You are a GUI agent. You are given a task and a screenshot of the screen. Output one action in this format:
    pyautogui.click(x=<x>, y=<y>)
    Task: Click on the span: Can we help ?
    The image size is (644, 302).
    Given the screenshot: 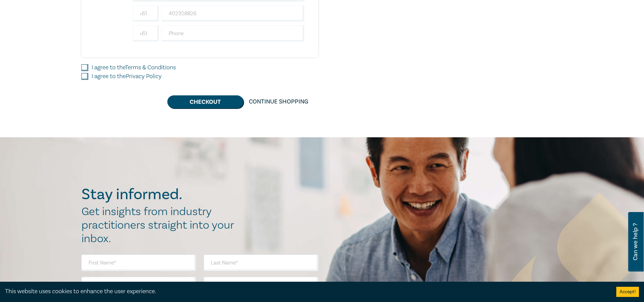 What is the action you would take?
    pyautogui.click(x=635, y=242)
    